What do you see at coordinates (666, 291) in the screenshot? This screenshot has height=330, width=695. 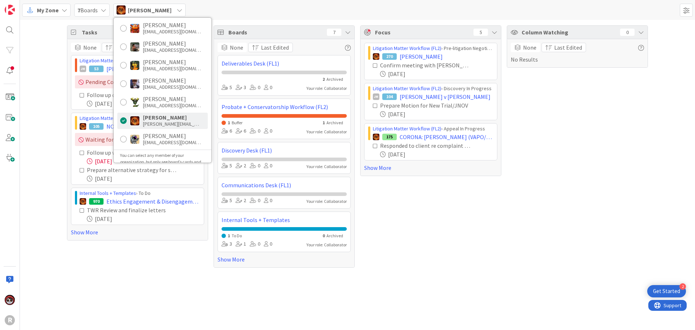 I see `div: Open Get Started checklist, remaining modules: 2` at bounding box center [666, 291].